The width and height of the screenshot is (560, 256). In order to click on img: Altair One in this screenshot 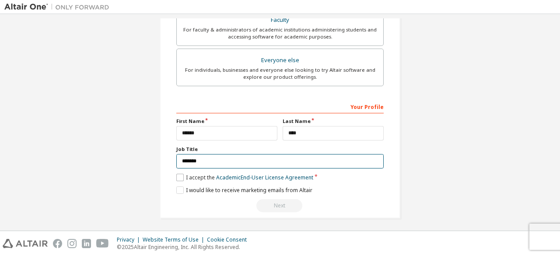, I will do `click(59, 7)`.